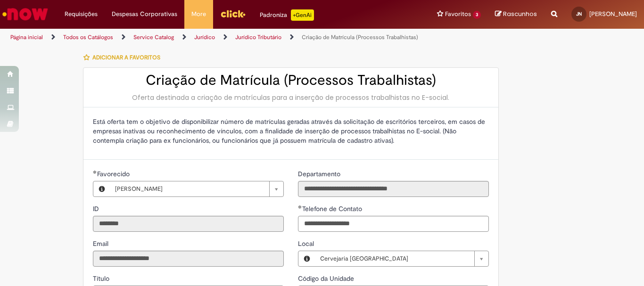 This screenshot has width=644, height=286. Describe the element at coordinates (205, 37) in the screenshot. I see `a: Jurídico` at that location.